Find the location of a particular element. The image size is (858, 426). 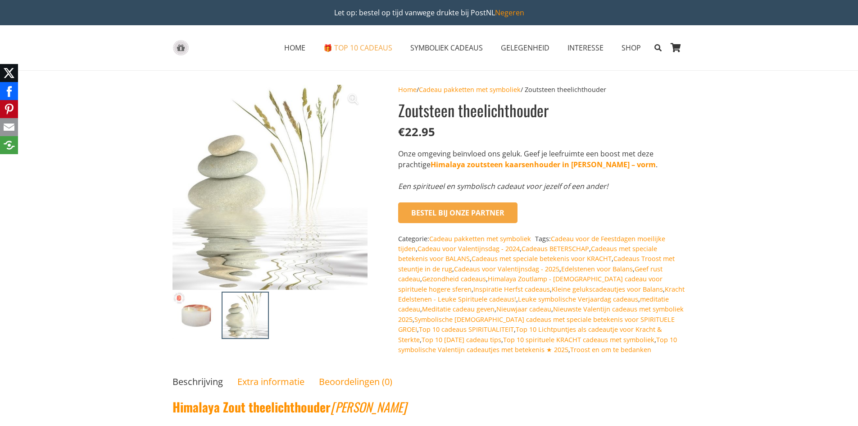

a: Negeren is located at coordinates (510, 13).